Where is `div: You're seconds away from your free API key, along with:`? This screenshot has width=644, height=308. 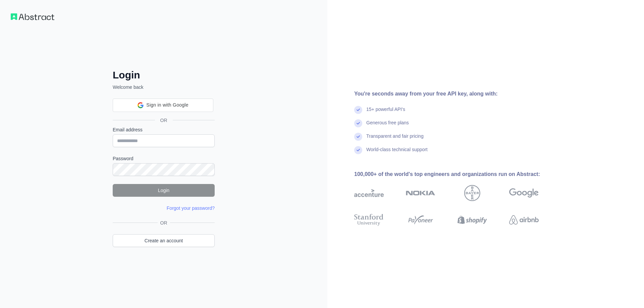
div: You're seconds away from your free API key, along with: is located at coordinates (457, 94).